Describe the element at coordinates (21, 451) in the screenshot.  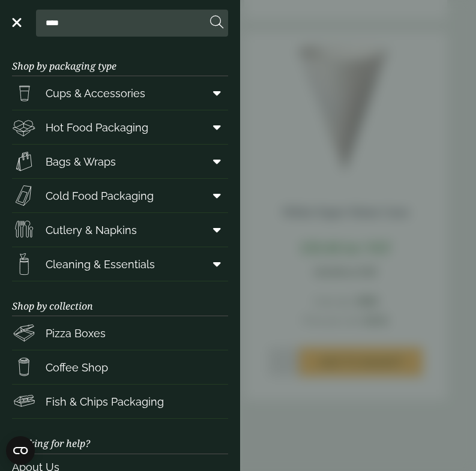
I see `button: Open CMP widget` at that location.